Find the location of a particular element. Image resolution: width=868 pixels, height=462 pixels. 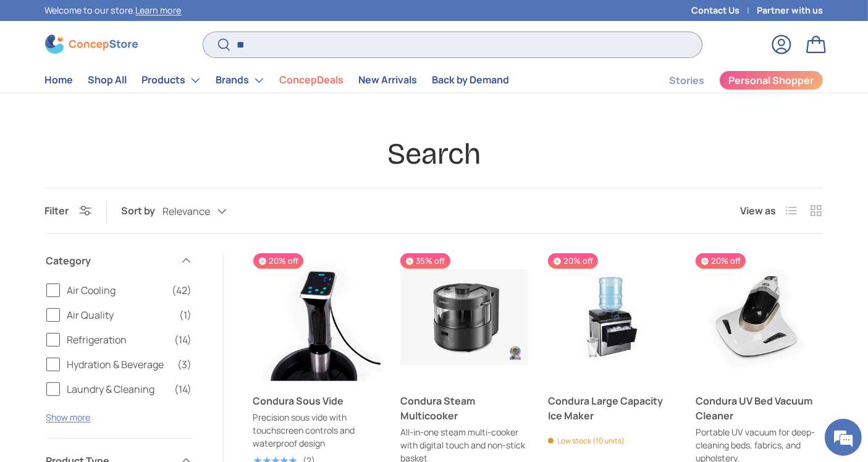

a: Home is located at coordinates (59, 80).